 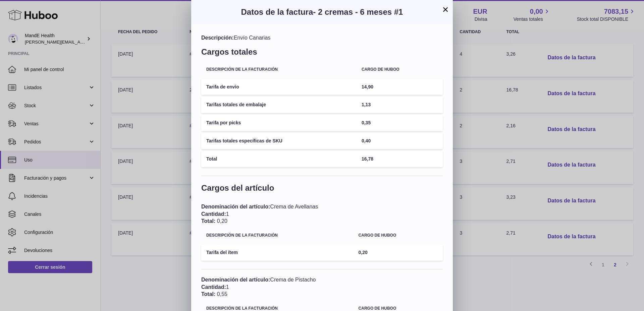 I want to click on h3: Datos de la factura, so click(x=322, y=12).